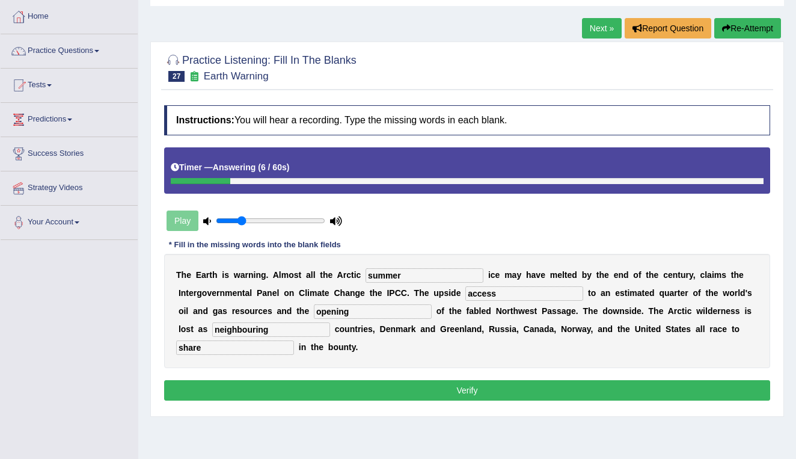  What do you see at coordinates (194, 76) in the screenshot?
I see `small: Exam occurring question` at bounding box center [194, 76].